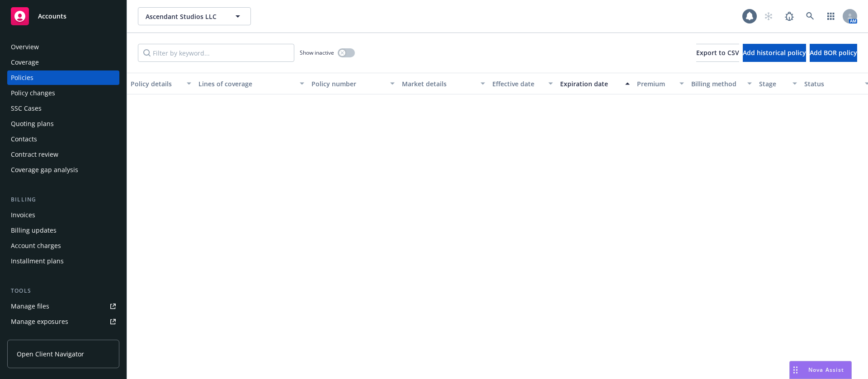 This screenshot has height=379, width=868. What do you see at coordinates (37, 261) in the screenshot?
I see `div: Installment plans` at bounding box center [37, 261].